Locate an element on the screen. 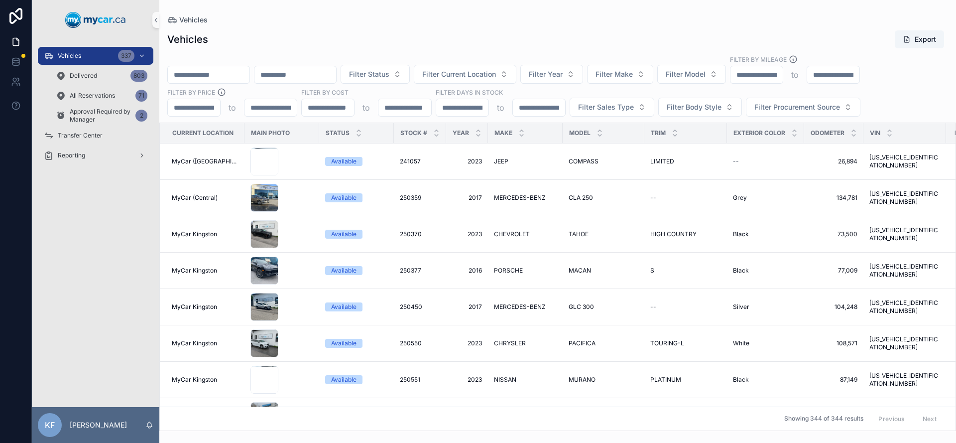 This screenshot has height=443, width=956. span: LIMITED is located at coordinates (662, 161).